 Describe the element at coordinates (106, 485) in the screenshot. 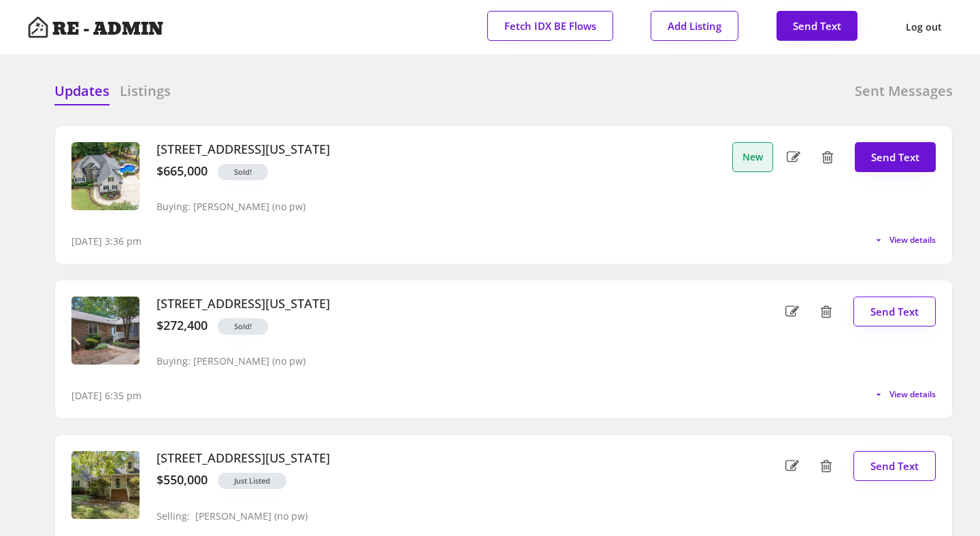

I see `img: 20251008144350717100000000-o.jpg` at that location.